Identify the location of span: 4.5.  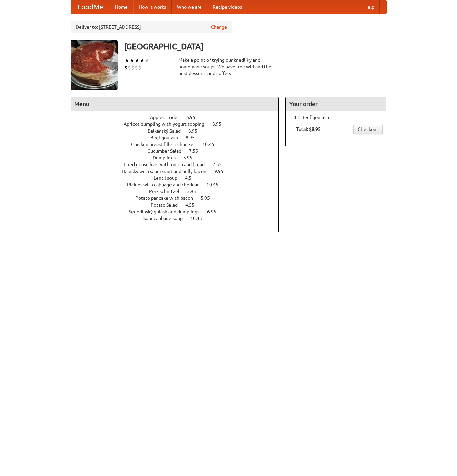
(191, 178).